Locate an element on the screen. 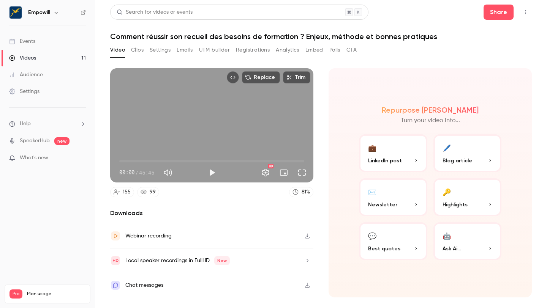 The image size is (547, 308). div: Search for videos or events is located at coordinates (154, 12).